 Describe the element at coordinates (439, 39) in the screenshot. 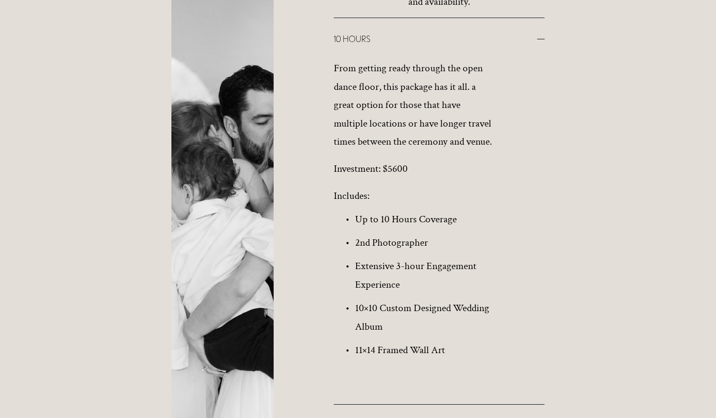

I see `button: 10 HOURS` at that location.